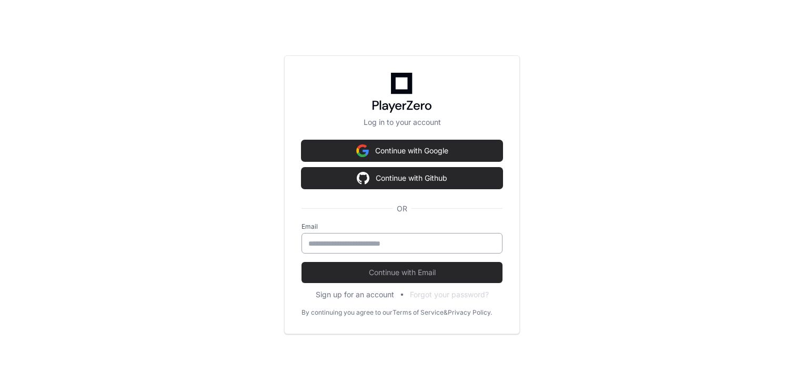 This screenshot has height=389, width=804. I want to click on span: OR, so click(402, 208).